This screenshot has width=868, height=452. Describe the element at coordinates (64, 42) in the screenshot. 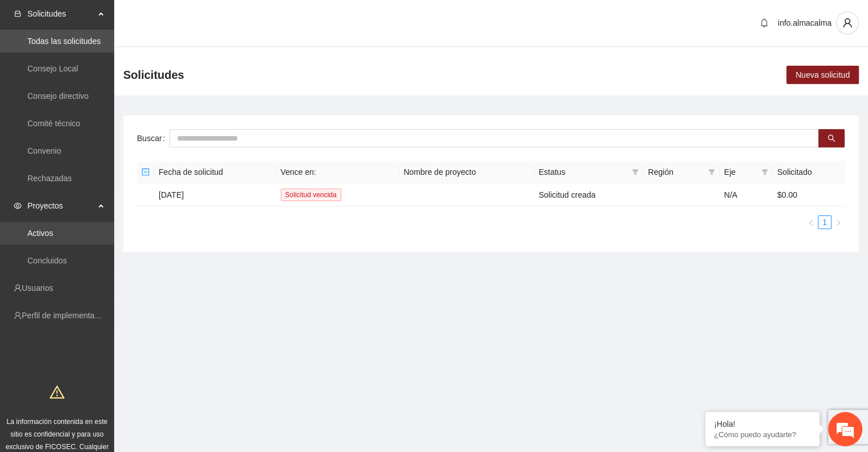

I see `a: Todas las solicitudes` at that location.